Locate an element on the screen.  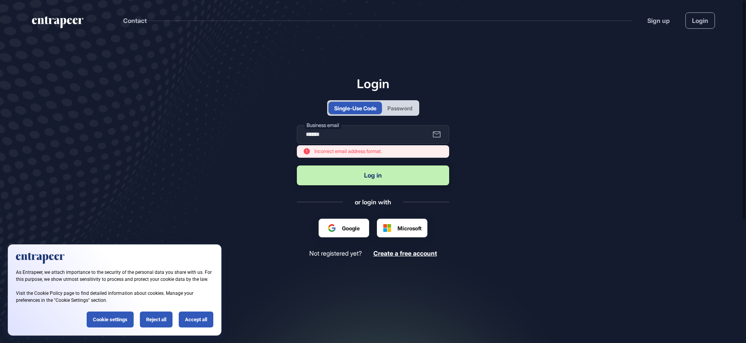
span: Microsoft is located at coordinates (410, 228).